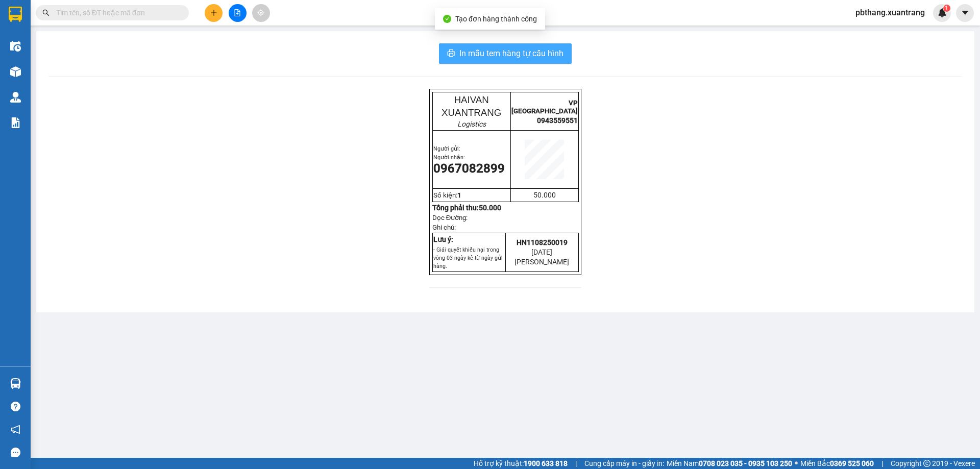 The height and width of the screenshot is (469, 980). I want to click on img: solution-icon, so click(15, 123).